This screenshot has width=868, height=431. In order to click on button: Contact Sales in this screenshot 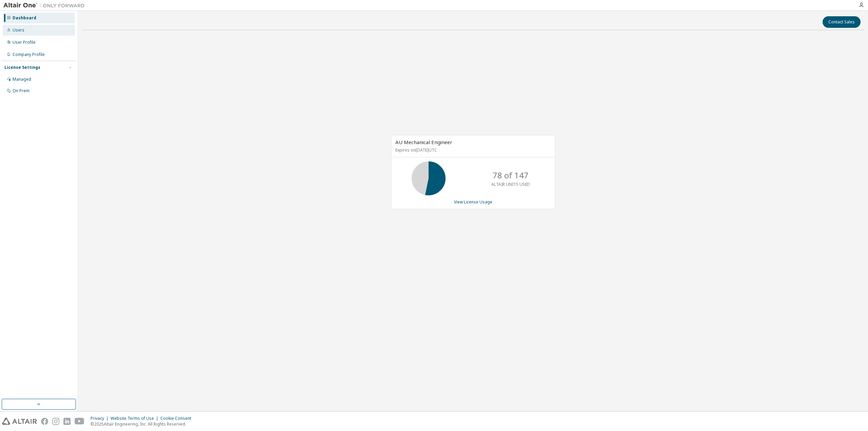, I will do `click(841, 22)`.